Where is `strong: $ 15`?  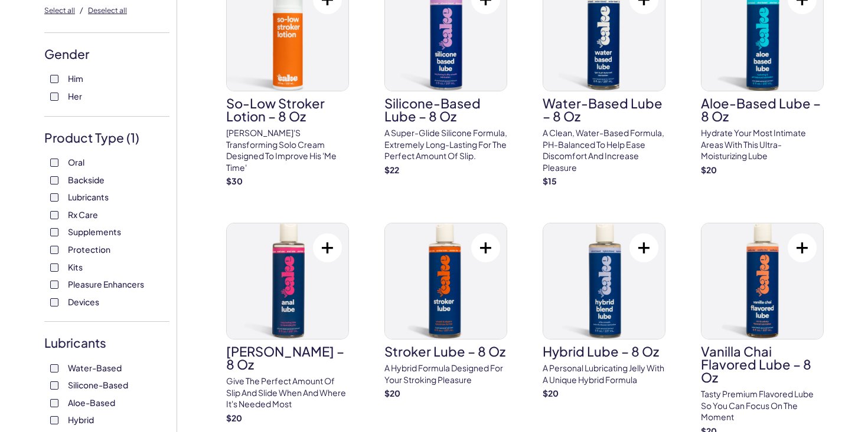
strong: $ 15 is located at coordinates (550, 181).